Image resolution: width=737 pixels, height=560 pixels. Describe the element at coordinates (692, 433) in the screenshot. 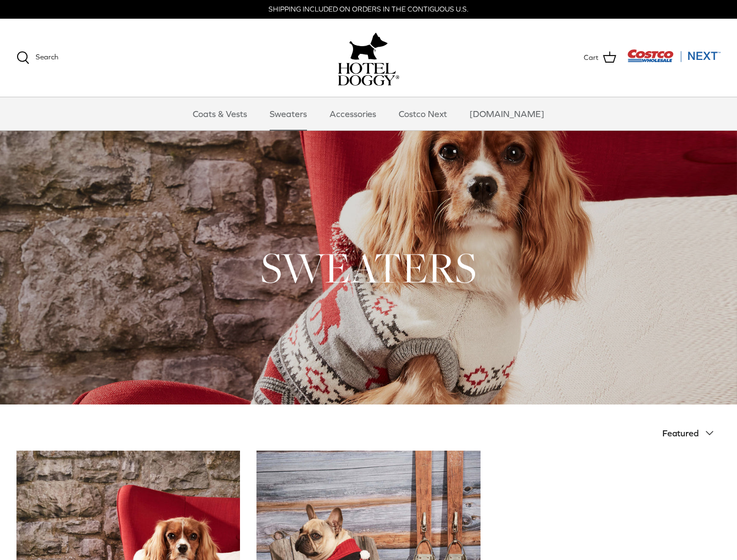

I see `button: Featured` at that location.